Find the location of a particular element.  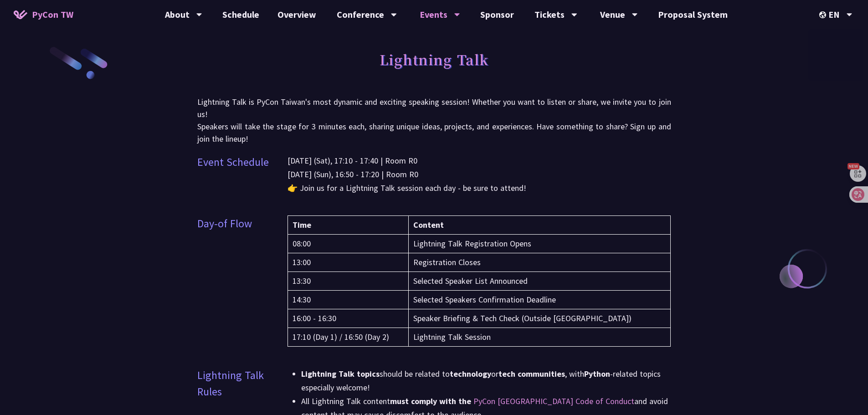

strong: Lightning Talk topics is located at coordinates (340, 373).